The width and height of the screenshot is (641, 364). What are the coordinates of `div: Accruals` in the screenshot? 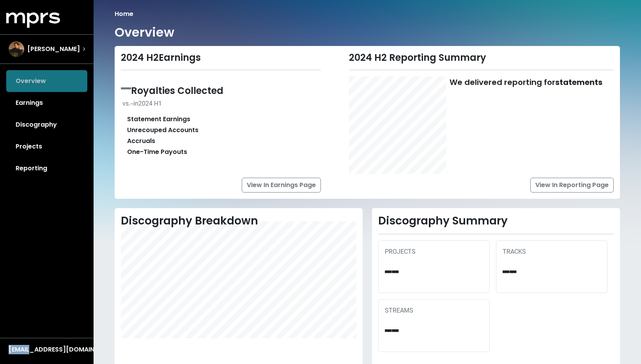 It's located at (141, 141).